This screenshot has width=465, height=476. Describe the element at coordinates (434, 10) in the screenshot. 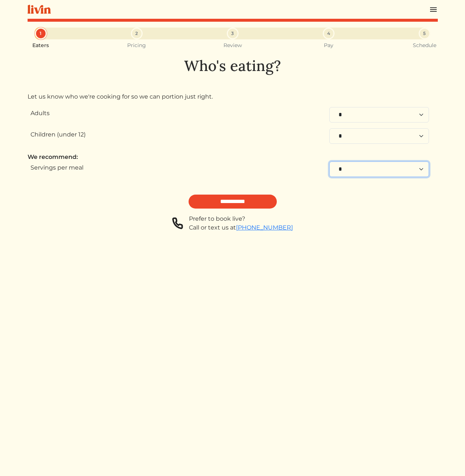

I see `img: menu_hamburger-cb6d353cf0ecd9f46ceae1c99ecbeb4a00e71ca567a856bd81f57e9d8c17bb26.svg` at that location.